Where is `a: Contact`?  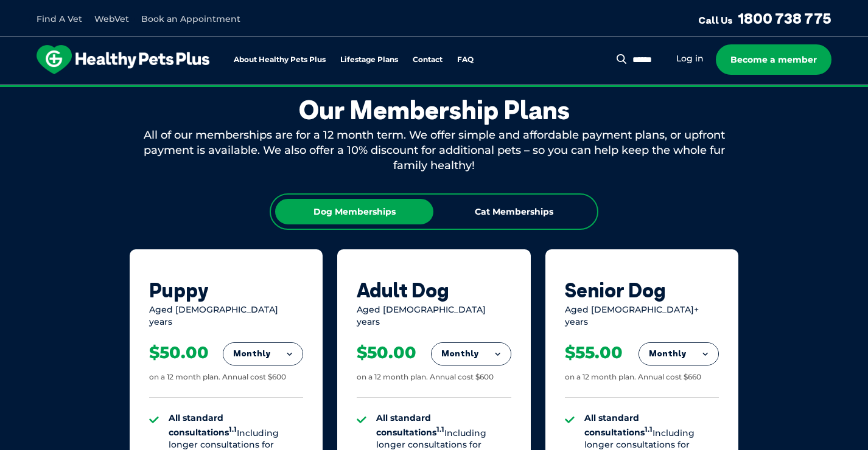
a: Contact is located at coordinates (428, 60).